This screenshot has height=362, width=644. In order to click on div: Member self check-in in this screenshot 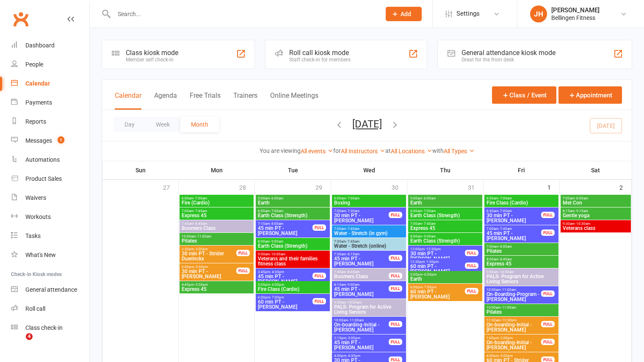, I will do `click(152, 60)`.